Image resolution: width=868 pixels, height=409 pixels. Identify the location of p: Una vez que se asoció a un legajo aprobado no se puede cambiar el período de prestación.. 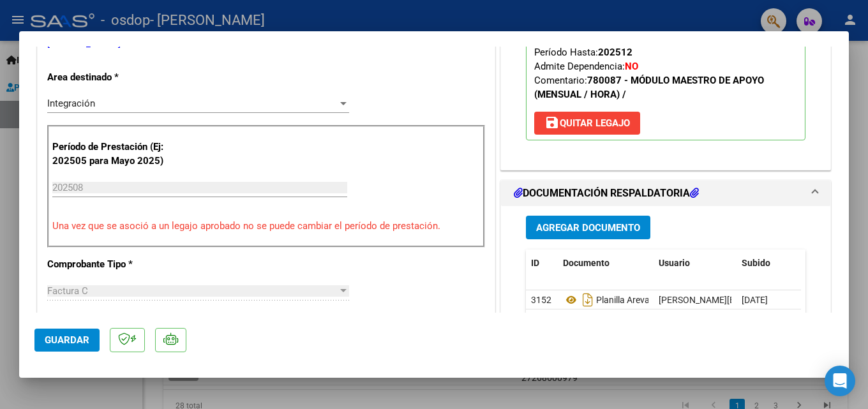
(266, 226).